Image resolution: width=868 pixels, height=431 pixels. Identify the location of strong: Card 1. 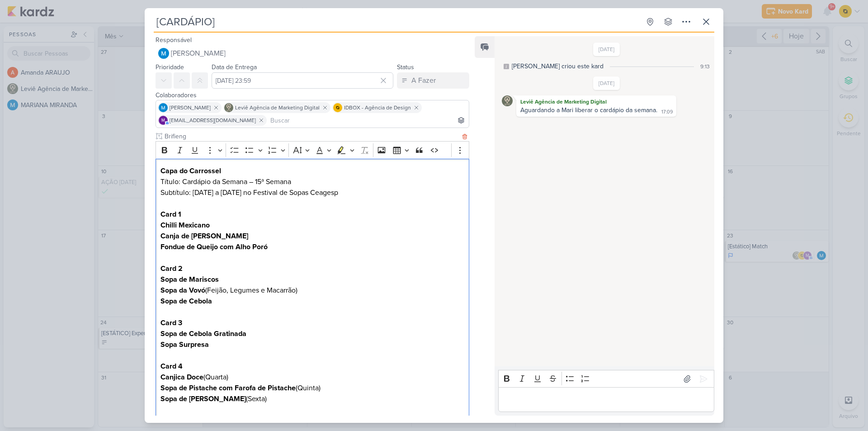
(171, 214).